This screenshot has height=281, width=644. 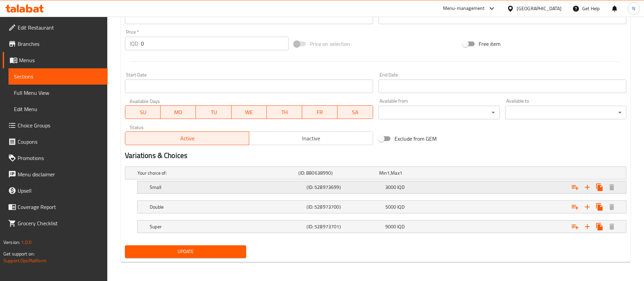 What do you see at coordinates (60, 142) in the screenshot?
I see `span: Coupons` at bounding box center [60, 142].